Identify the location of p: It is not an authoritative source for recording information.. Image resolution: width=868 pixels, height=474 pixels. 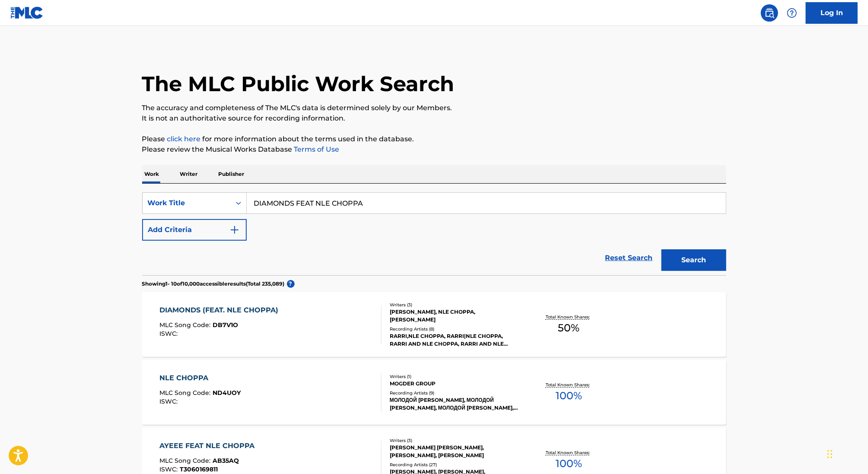
(434, 118).